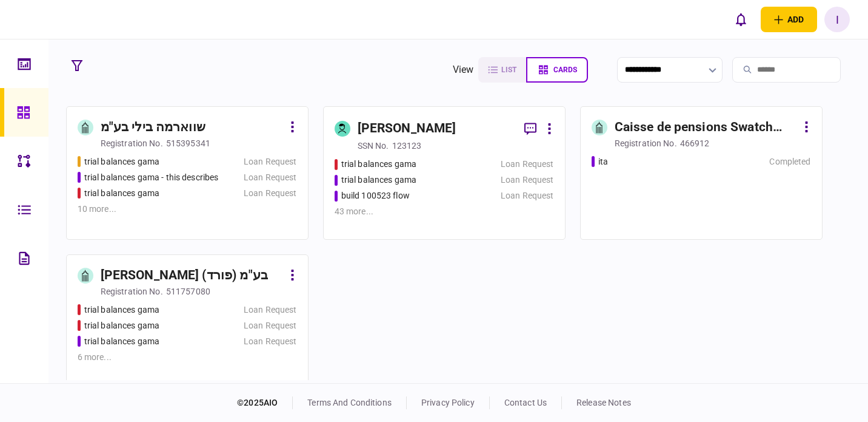 The width and height of the screenshot is (868, 422). What do you see at coordinates (374, 146) in the screenshot?
I see `div: SSN no.` at bounding box center [374, 146].